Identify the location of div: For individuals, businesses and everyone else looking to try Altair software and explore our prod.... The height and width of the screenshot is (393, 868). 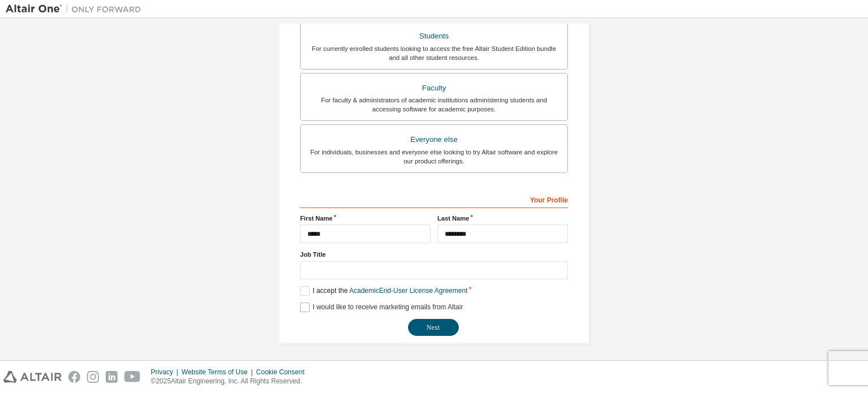
(434, 157).